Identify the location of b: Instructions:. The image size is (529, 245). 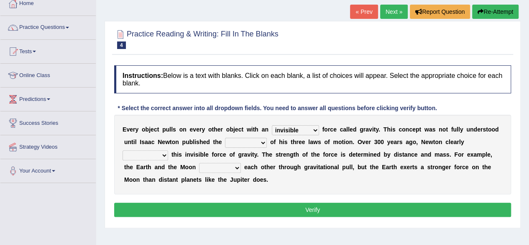
(143, 75).